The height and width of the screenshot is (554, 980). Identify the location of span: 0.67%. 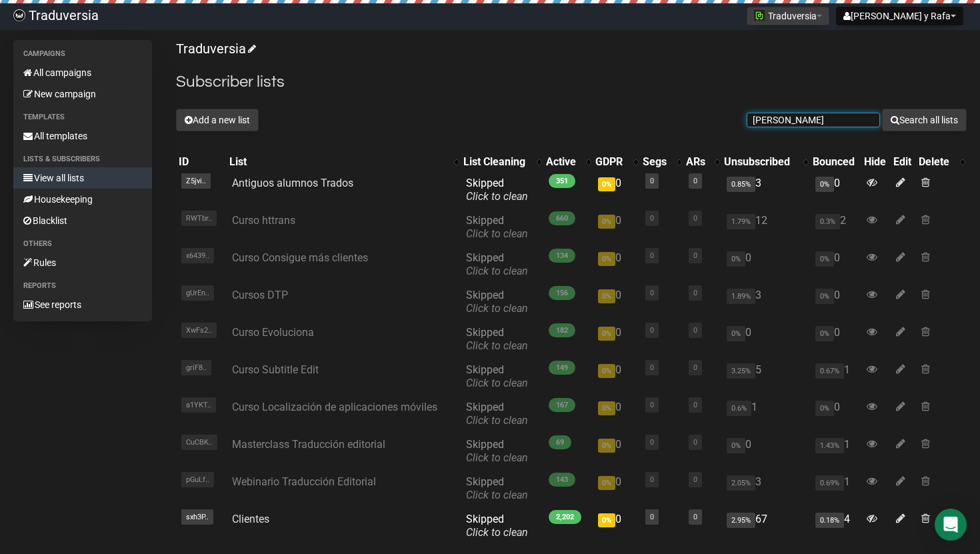
(830, 370).